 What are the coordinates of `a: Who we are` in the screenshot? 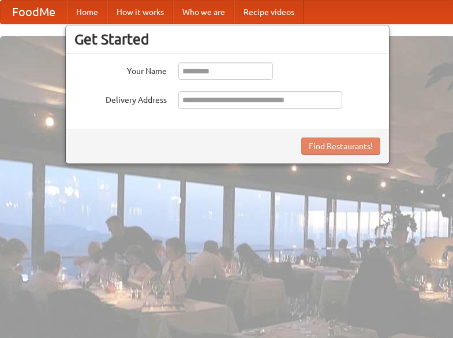 It's located at (204, 12).